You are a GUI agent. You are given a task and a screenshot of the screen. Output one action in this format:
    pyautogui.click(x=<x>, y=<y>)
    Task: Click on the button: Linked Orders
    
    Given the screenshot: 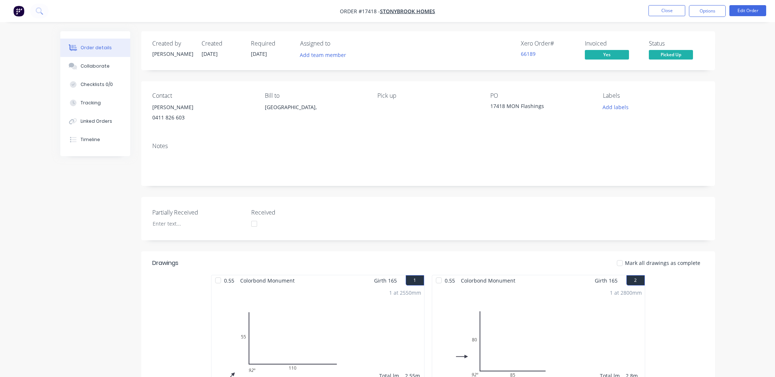 What is the action you would take?
    pyautogui.click(x=95, y=121)
    